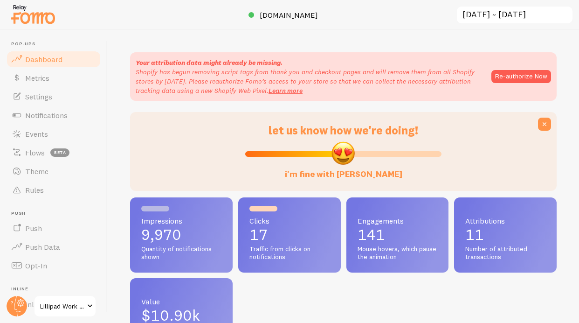 This screenshot has height=323, width=579. I want to click on span: Dashboard, so click(44, 59).